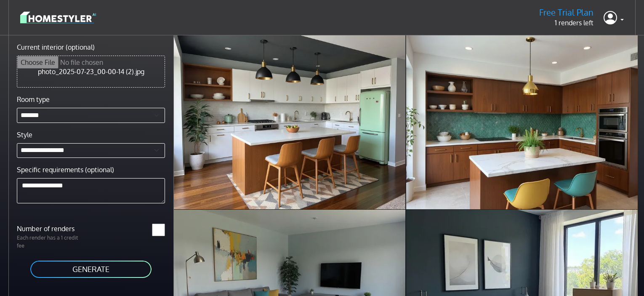 This screenshot has height=296, width=644. I want to click on label: Style, so click(25, 134).